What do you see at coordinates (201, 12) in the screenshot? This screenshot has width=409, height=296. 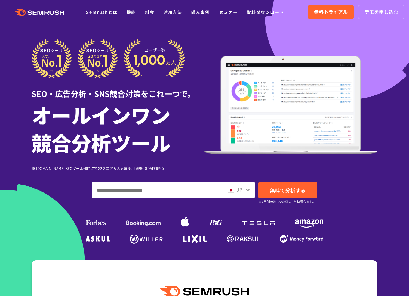 I see `a: 導入事例` at bounding box center [201, 12].